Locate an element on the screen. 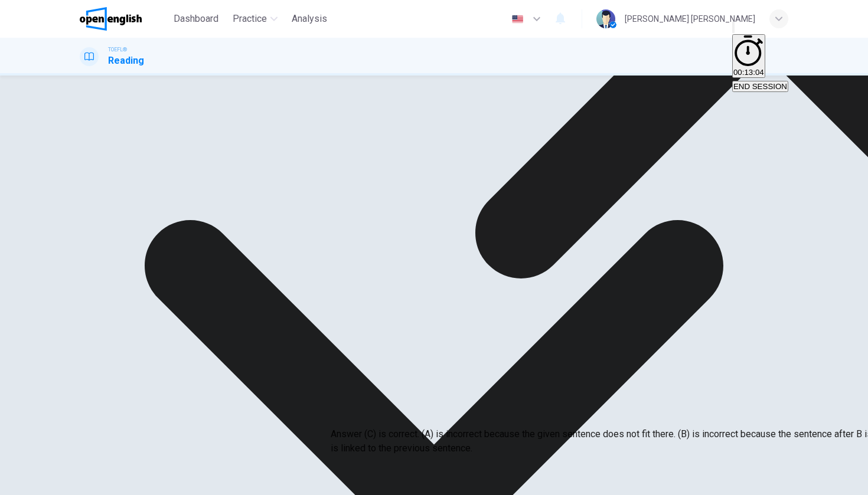  span: Analysis is located at coordinates (309, 19).